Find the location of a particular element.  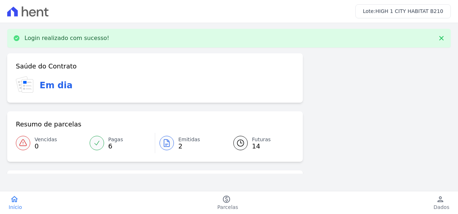

h3: Saúde do Contrato is located at coordinates (46, 66).